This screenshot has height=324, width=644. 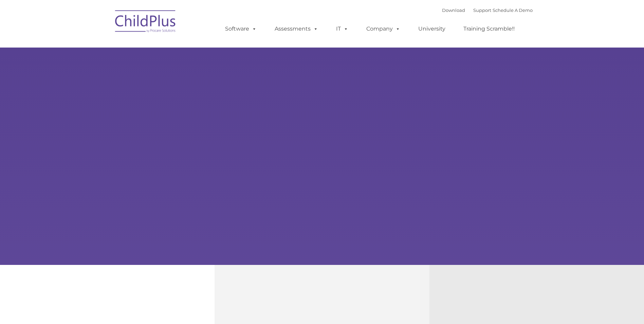 I want to click on a: Training Scramble!!, so click(x=489, y=29).